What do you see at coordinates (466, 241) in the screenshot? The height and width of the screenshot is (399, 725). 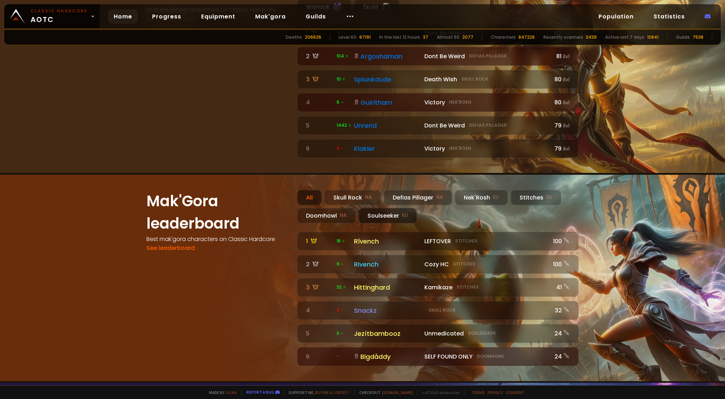 I see `small: Stitches` at bounding box center [466, 241].